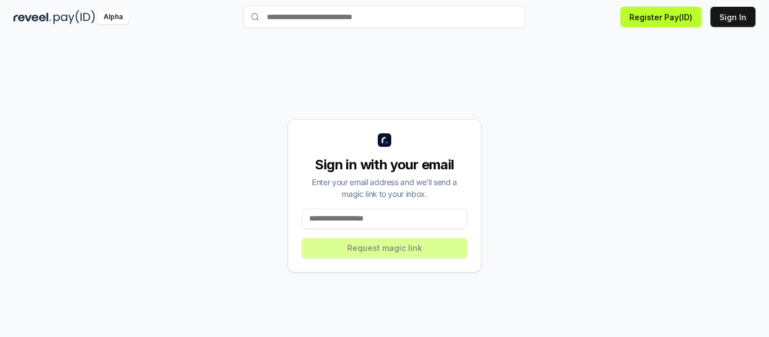 The height and width of the screenshot is (337, 769). I want to click on div: Alpha, so click(113, 17).